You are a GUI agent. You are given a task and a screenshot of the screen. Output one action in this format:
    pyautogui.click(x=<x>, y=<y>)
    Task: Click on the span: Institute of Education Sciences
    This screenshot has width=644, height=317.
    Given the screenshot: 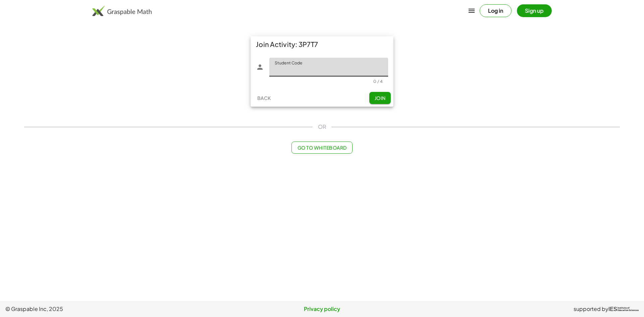 What is the action you would take?
    pyautogui.click(x=628, y=310)
    